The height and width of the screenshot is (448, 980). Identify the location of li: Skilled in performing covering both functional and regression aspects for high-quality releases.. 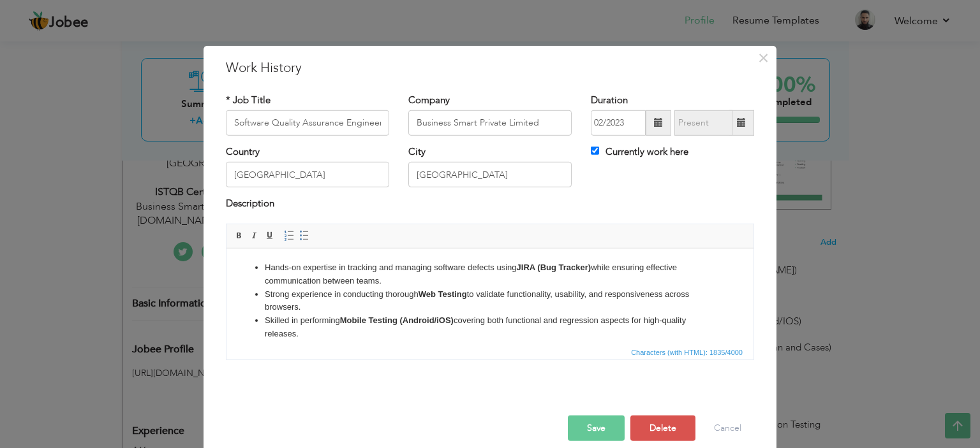
(264, 79).